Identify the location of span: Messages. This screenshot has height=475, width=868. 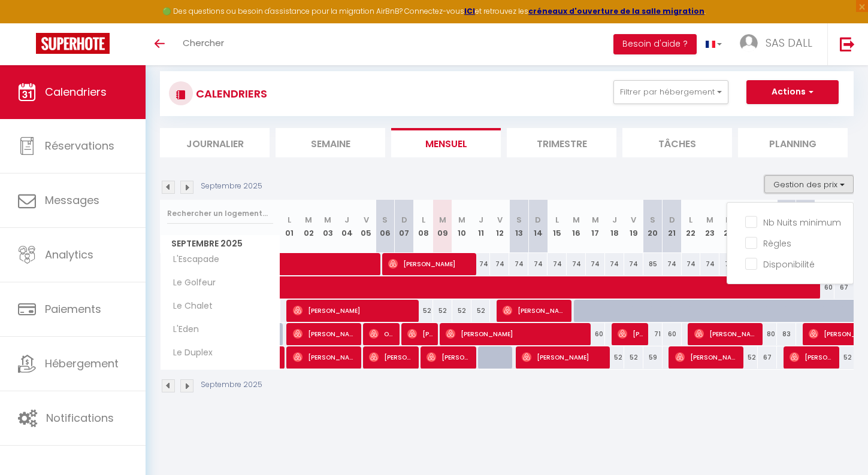
(72, 200).